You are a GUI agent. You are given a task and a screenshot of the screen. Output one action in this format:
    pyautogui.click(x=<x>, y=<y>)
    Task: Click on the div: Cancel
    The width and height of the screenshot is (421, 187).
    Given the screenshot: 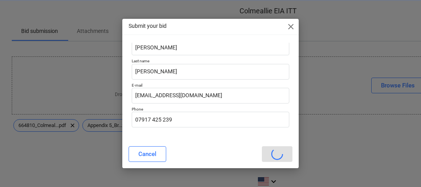 What is the action you would take?
    pyautogui.click(x=147, y=154)
    